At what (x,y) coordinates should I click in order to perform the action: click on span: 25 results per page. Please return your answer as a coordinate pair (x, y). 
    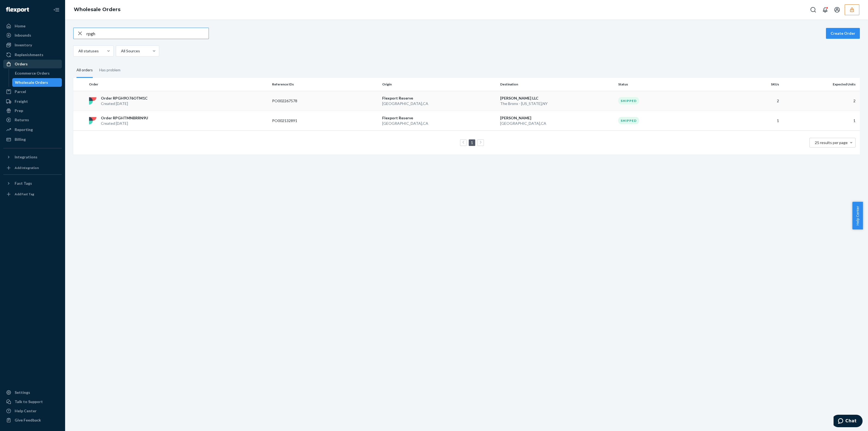
    Looking at the image, I should click on (831, 142).